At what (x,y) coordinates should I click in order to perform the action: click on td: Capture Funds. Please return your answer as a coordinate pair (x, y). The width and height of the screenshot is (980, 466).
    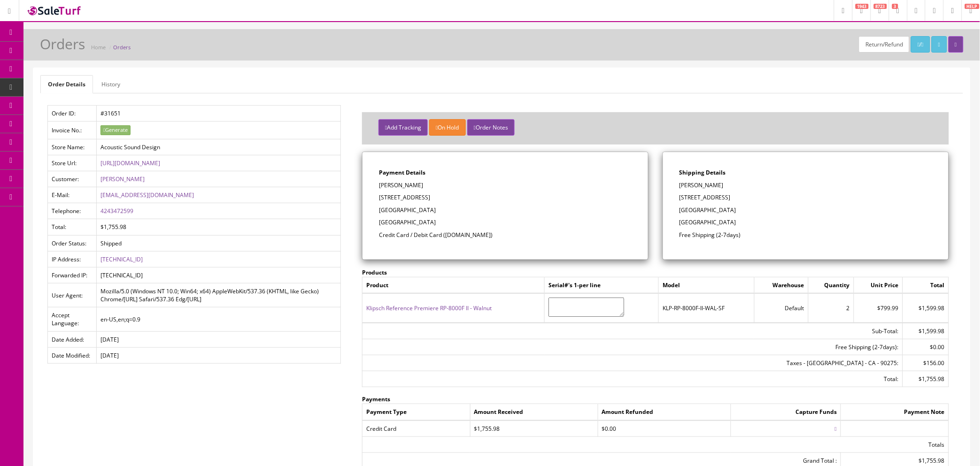
    Looking at the image, I should click on (786, 412).